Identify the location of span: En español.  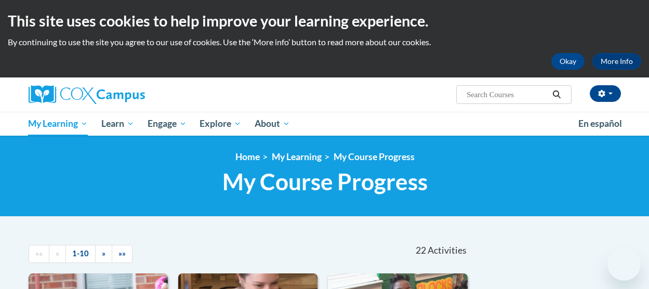
(600, 123).